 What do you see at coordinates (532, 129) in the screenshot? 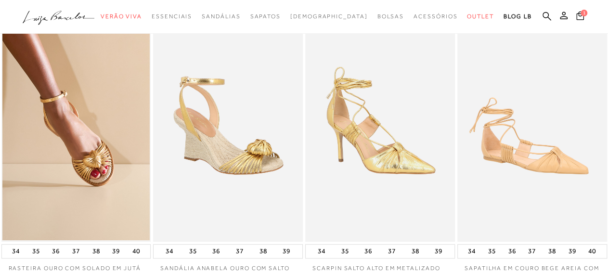
I see `a: SAPATILHA EM COURO BEGE AREIA COM AMARRAÇÃO SAPATILHA EM COURO BEGE AREIA COM AMARRAÇÃO` at bounding box center [532, 129].